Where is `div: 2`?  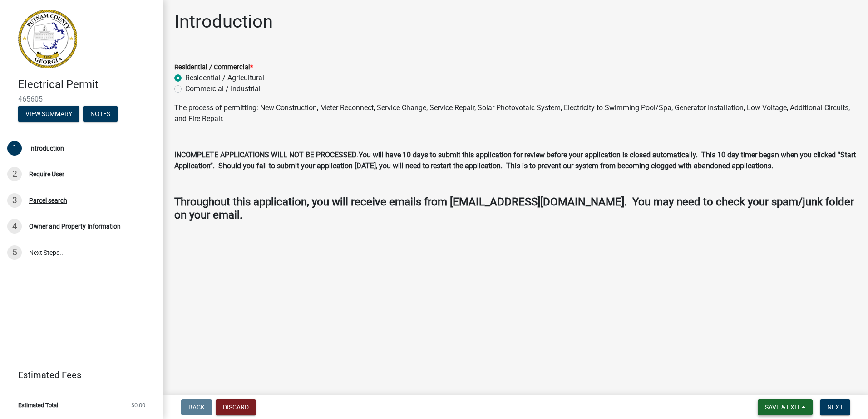 div: 2 is located at coordinates (15, 174).